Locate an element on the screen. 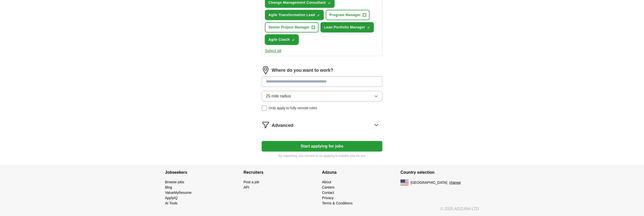  label: Where do you want to work? is located at coordinates (302, 70).